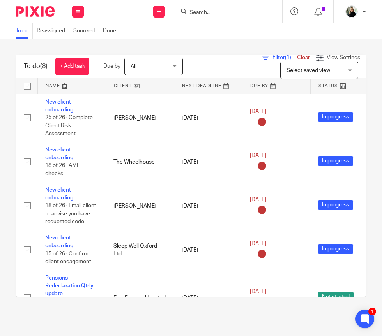  Describe the element at coordinates (140, 250) in the screenshot. I see `td: Sleep Well Oxford Ltd` at that location.